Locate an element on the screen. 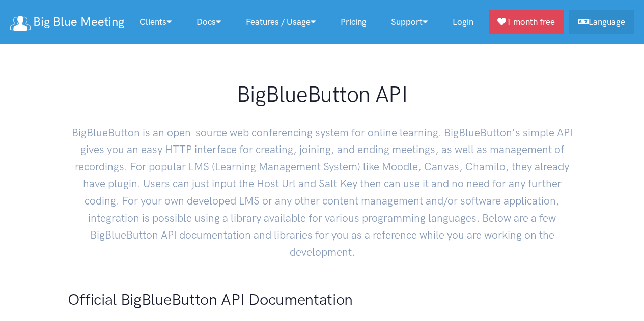 The height and width of the screenshot is (321, 644). a: Clients is located at coordinates (156, 22).